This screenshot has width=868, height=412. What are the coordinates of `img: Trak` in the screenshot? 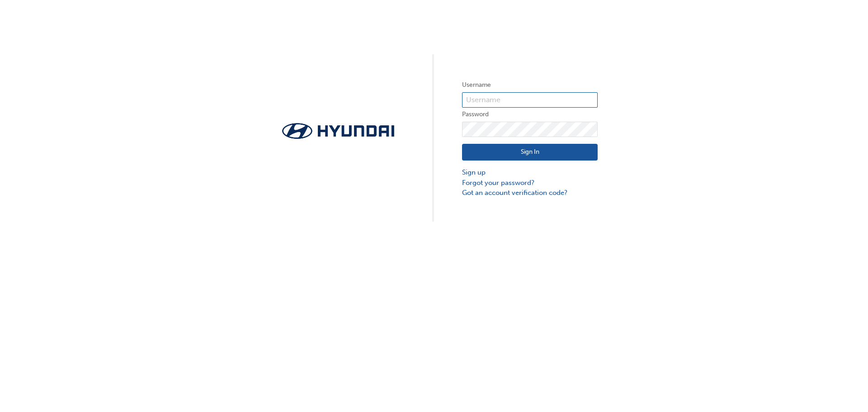 It's located at (338, 131).